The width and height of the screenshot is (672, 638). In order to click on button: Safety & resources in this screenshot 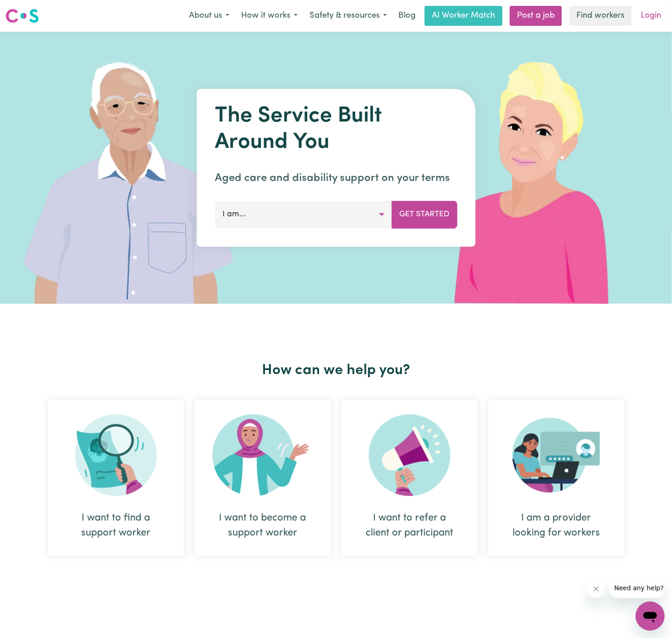, I will do `click(348, 16)`.